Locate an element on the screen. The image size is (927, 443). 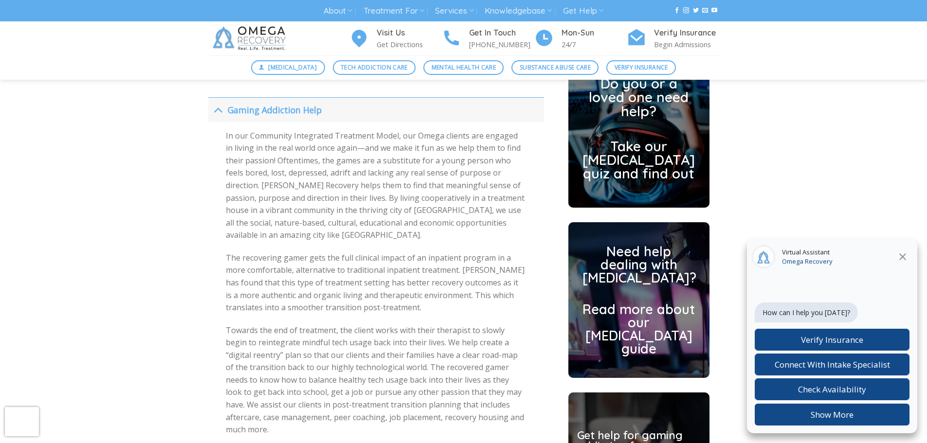
p: Begin Admissions is located at coordinates (686, 44).